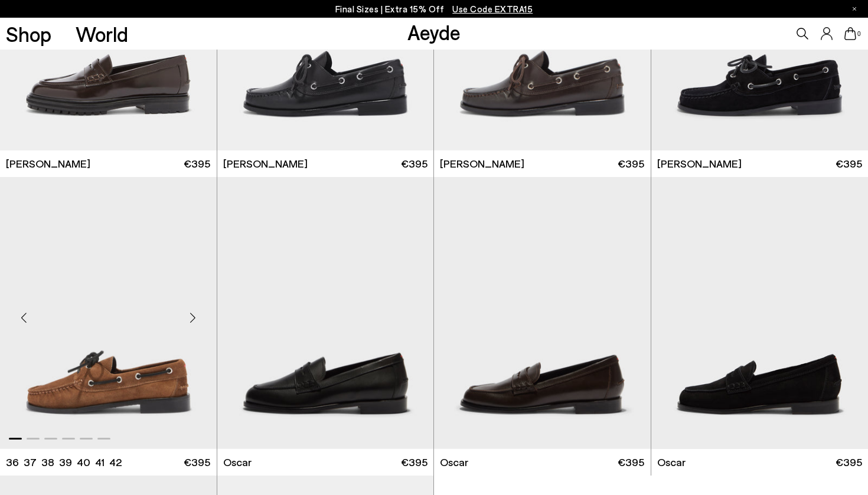 This screenshot has height=495, width=868. Describe the element at coordinates (30, 462) in the screenshot. I see `li: 37` at that location.